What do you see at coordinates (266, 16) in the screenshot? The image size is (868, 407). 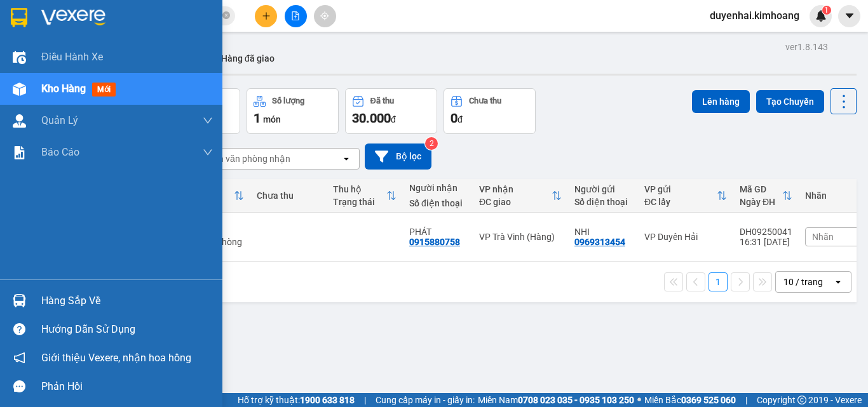 I see `span: plus` at bounding box center [266, 16].